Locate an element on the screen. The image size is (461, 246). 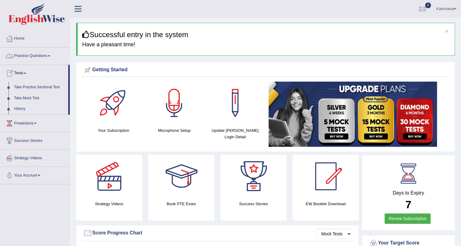
a: Practice Questions is located at coordinates (35, 55).